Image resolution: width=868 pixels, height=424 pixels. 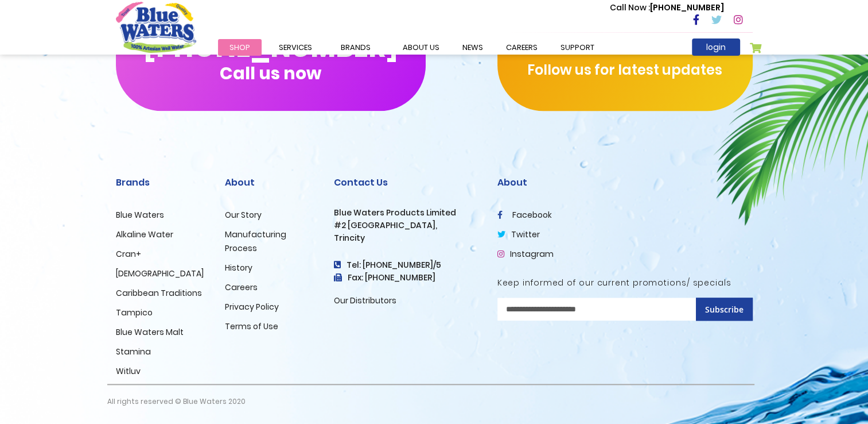 What do you see at coordinates (356, 47) in the screenshot?
I see `span: Brands` at bounding box center [356, 47].